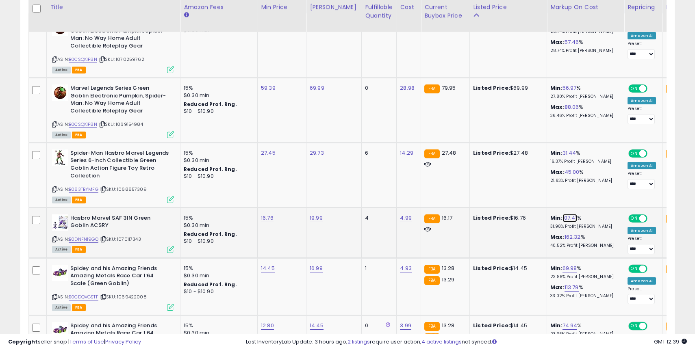 This screenshot has height=350, width=695. Describe the element at coordinates (186, 15) in the screenshot. I see `small: Amazon Fees.` at that location.